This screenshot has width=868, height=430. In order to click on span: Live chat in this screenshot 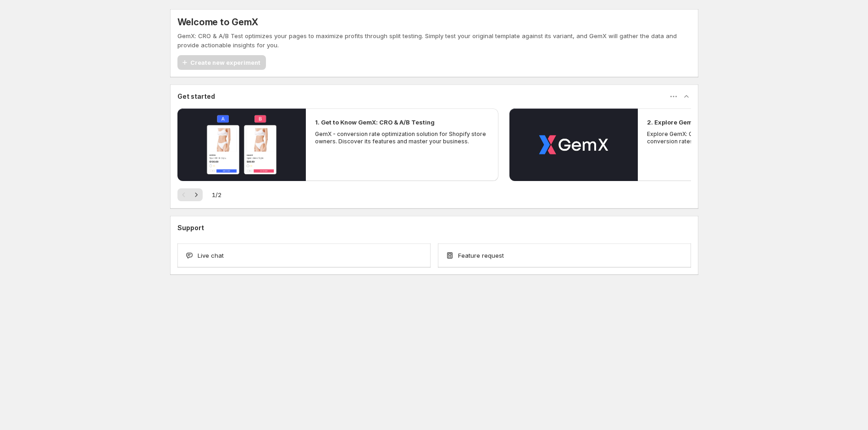, I will do `click(210, 255)`.